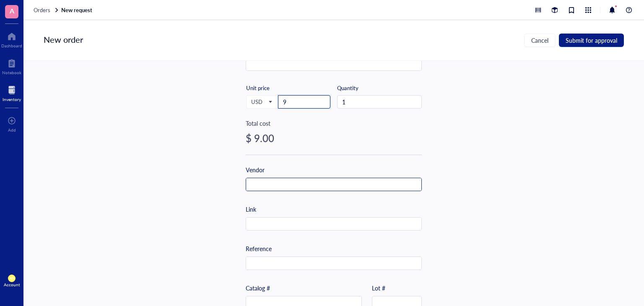 The image size is (644, 306). Describe the element at coordinates (540, 40) in the screenshot. I see `span: Cancel` at that location.